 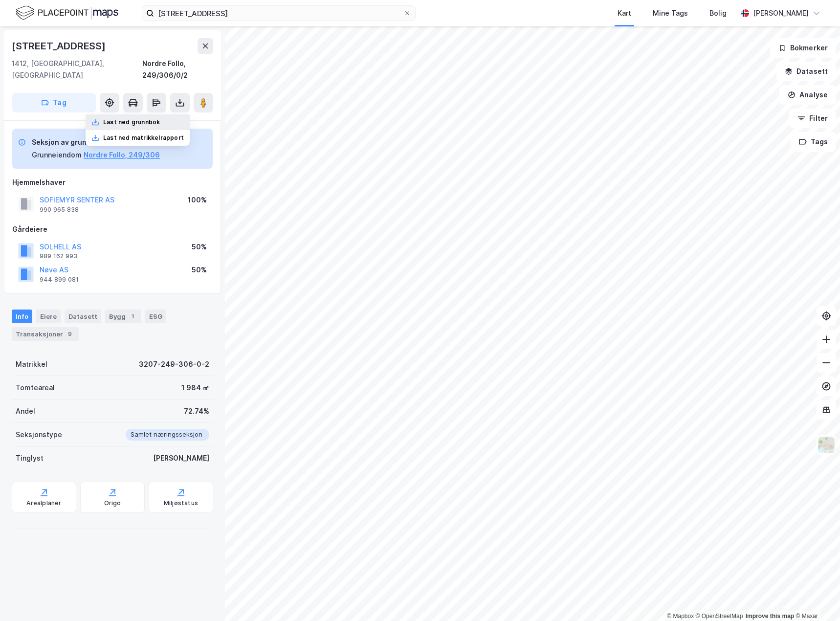 What do you see at coordinates (174, 364) in the screenshot?
I see `div: 3207-249-306-0-2` at bounding box center [174, 364].